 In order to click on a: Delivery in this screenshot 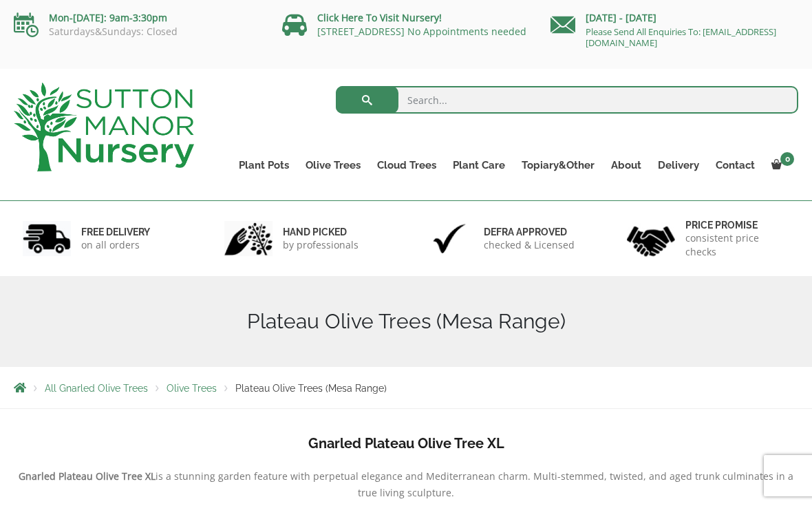, I will do `click(678, 166)`.